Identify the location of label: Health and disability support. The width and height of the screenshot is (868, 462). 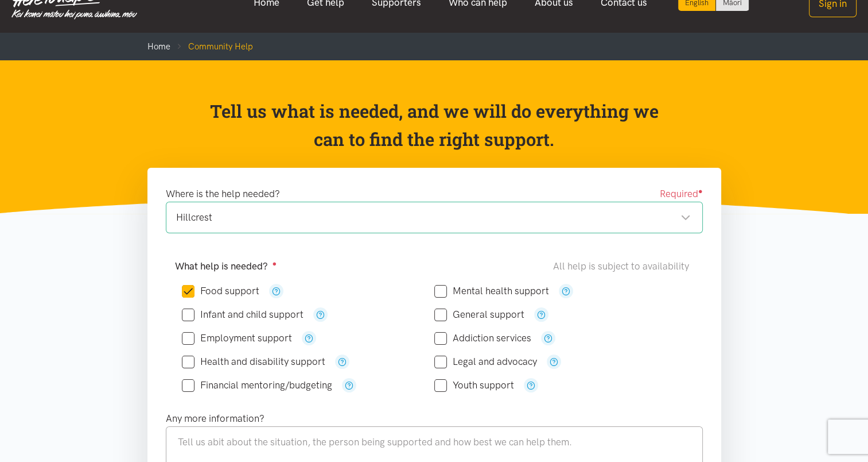
(254, 362).